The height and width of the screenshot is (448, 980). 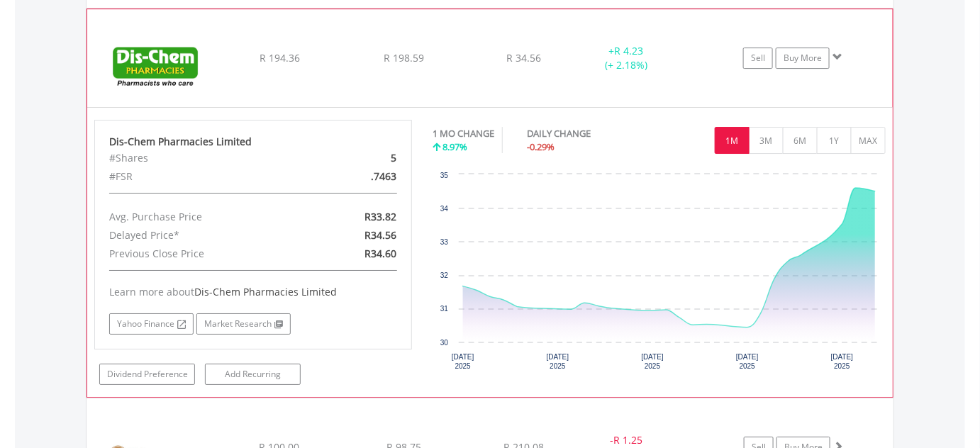 What do you see at coordinates (355, 158) in the screenshot?
I see `div: 5` at bounding box center [355, 158].